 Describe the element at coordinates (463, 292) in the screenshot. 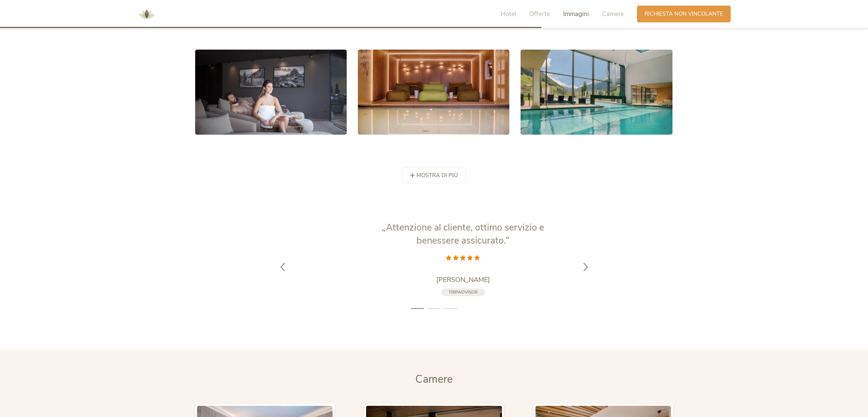

I see `span: Tripadvisor` at that location.